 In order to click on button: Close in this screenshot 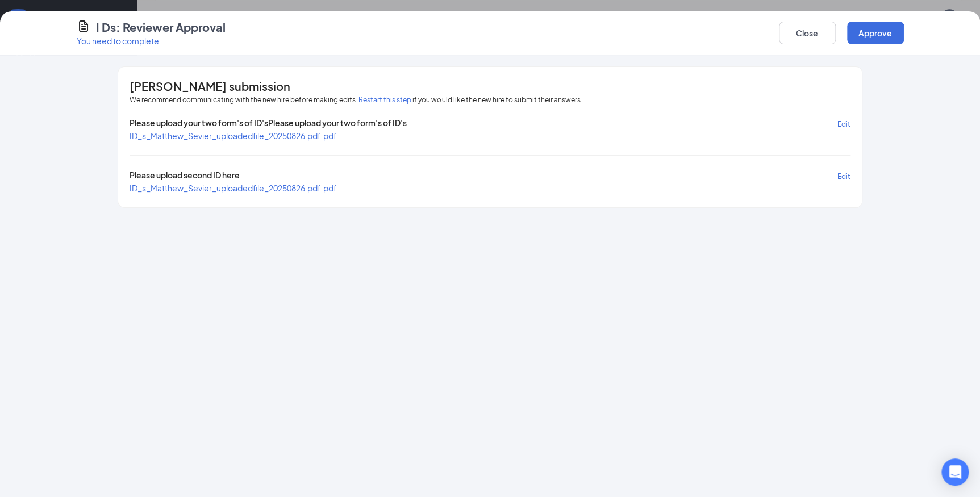, I will do `click(808, 33)`.